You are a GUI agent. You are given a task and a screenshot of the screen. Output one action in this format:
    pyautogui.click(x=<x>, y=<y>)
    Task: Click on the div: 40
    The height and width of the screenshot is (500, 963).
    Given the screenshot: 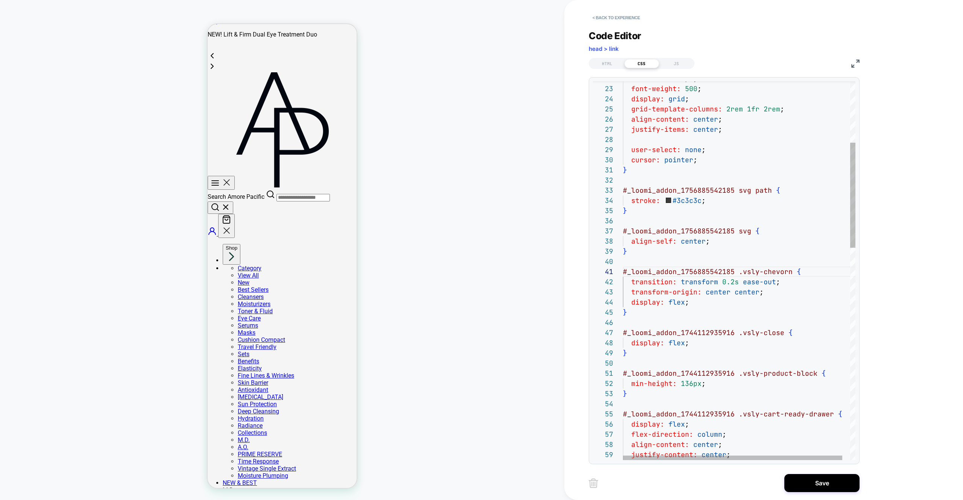 What is the action you would take?
    pyautogui.click(x=603, y=261)
    